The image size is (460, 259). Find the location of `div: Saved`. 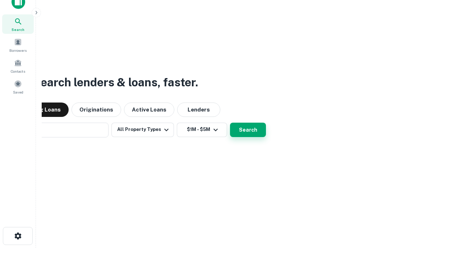

div: Saved is located at coordinates (18, 87).